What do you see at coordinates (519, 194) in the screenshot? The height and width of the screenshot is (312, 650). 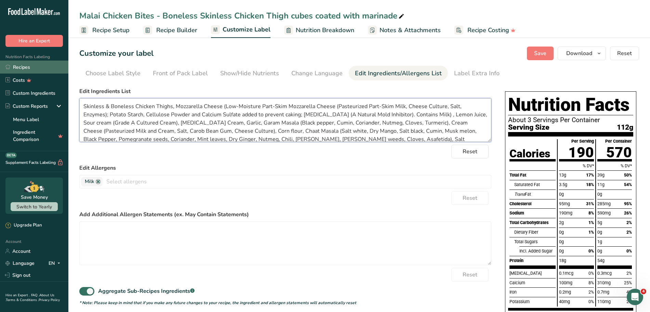 I see `i: Trans` at bounding box center [519, 194].